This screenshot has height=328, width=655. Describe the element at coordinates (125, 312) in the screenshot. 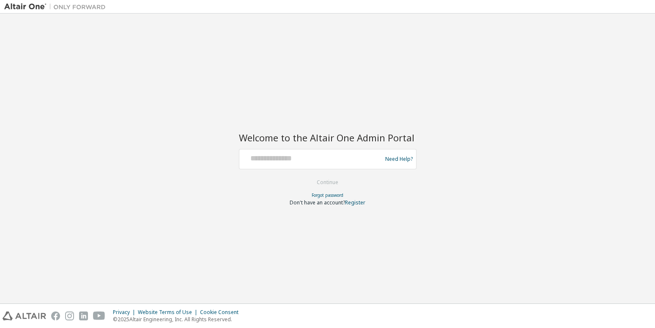

I see `div: Privacy` at that location.